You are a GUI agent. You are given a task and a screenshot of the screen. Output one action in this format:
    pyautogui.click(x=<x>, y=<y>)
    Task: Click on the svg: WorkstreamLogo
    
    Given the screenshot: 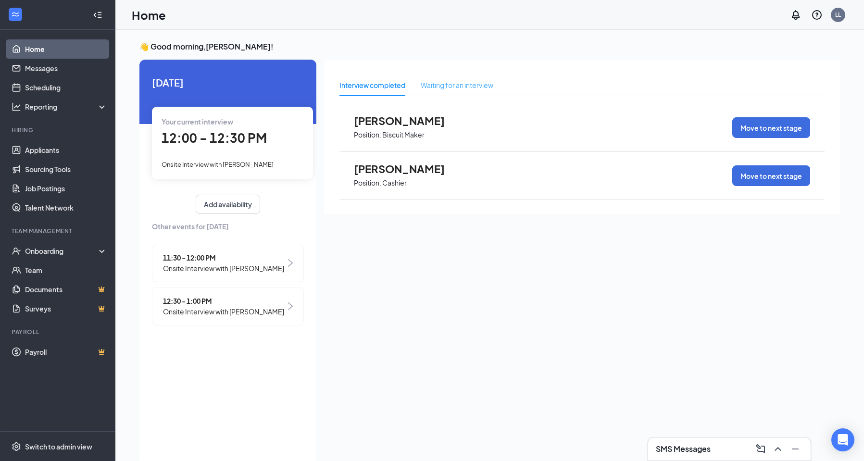 What is the action you would take?
    pyautogui.click(x=15, y=14)
    